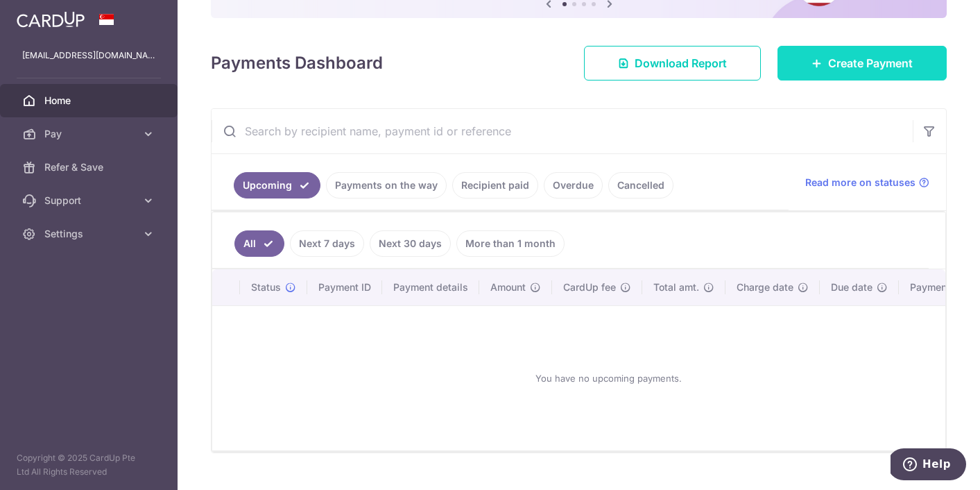 The image size is (980, 490). Describe the element at coordinates (431, 287) in the screenshot. I see `th: Payment details` at that location.